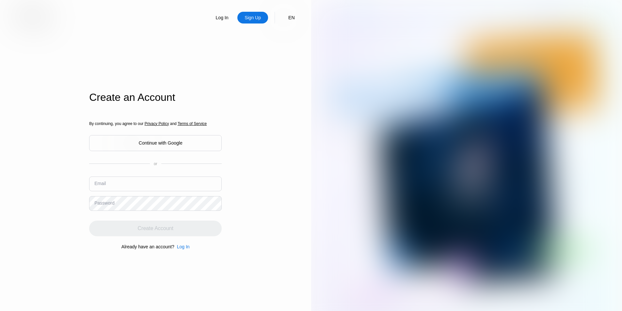 The height and width of the screenshot is (311, 622). What do you see at coordinates (173, 124) in the screenshot?
I see `span: and` at bounding box center [173, 124].